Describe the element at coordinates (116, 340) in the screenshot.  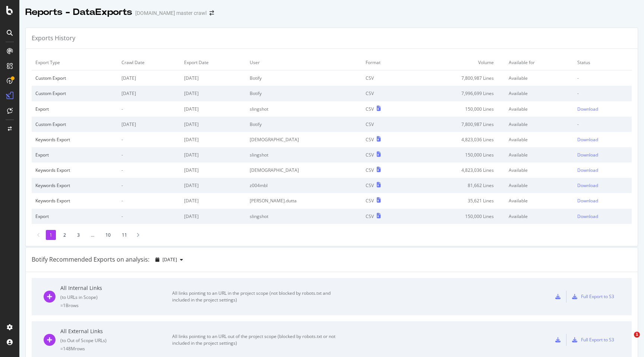
I see `div: ( to Out of Scope URLs )` at that location.